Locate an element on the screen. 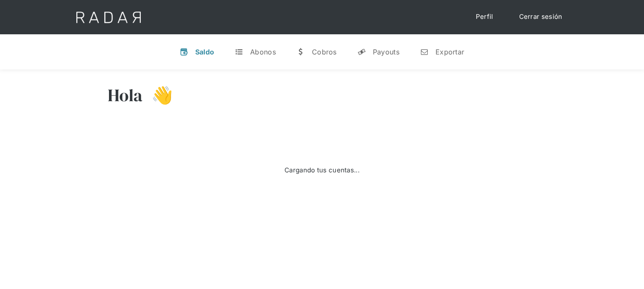  div: t is located at coordinates (239, 52).